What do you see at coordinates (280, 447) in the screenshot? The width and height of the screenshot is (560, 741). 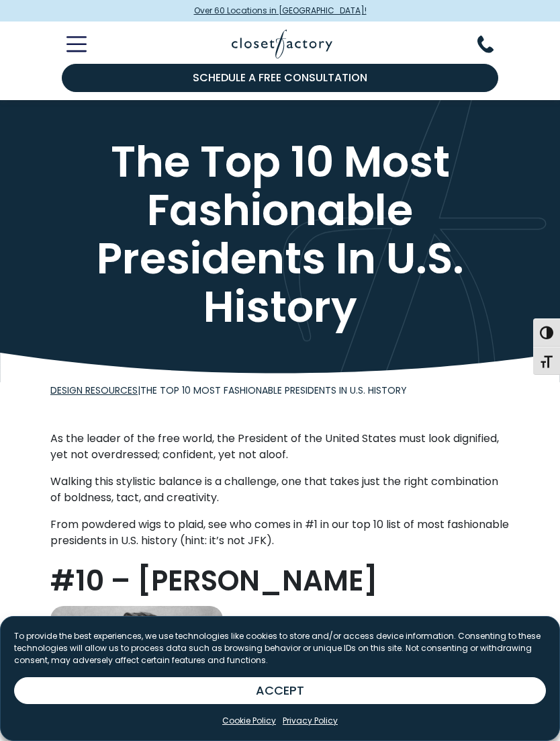 I see `p: As the leader of the free world, the President of the United States must look dignified, yet not ...` at bounding box center [280, 447].